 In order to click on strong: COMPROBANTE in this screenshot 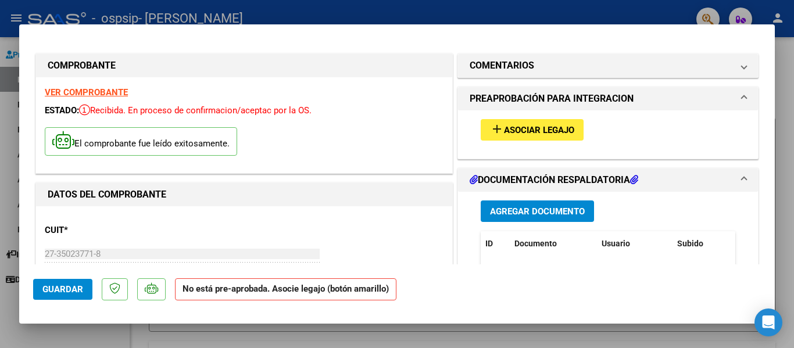, I will do `click(81, 65)`.